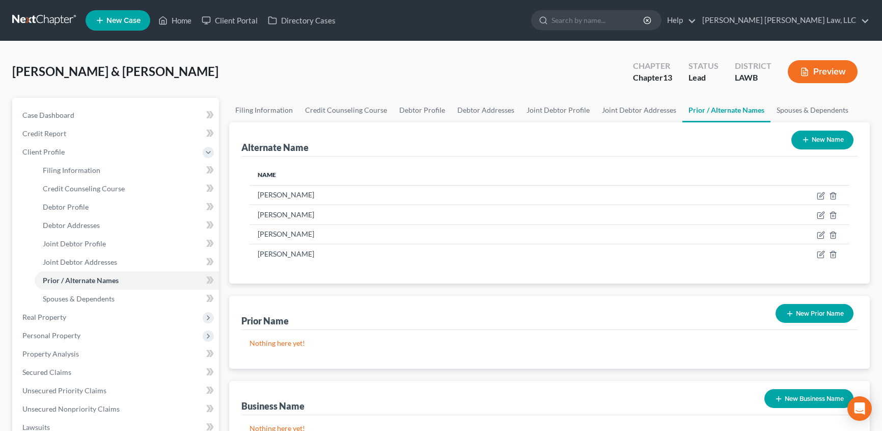 The width and height of the screenshot is (882, 431). Describe the element at coordinates (823, 71) in the screenshot. I see `button: Preview` at that location.